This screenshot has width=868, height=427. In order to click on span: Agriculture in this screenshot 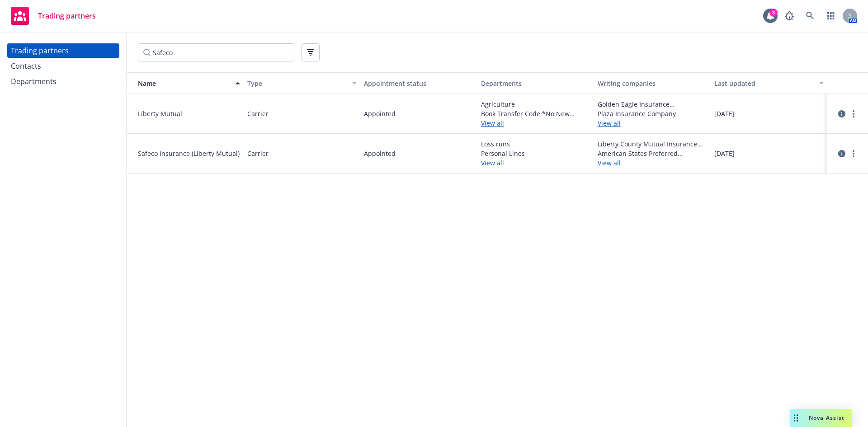, I will do `click(536, 104)`.